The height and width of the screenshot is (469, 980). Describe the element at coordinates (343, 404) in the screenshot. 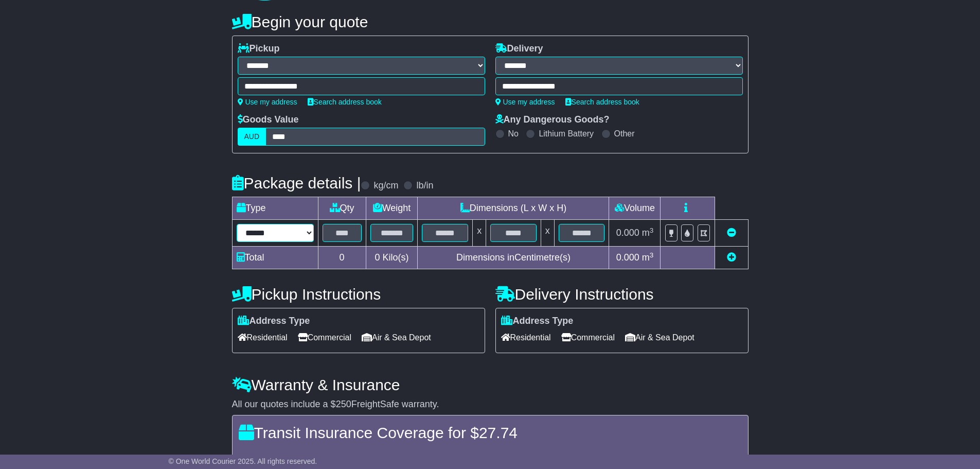

I see `span: 250` at that location.